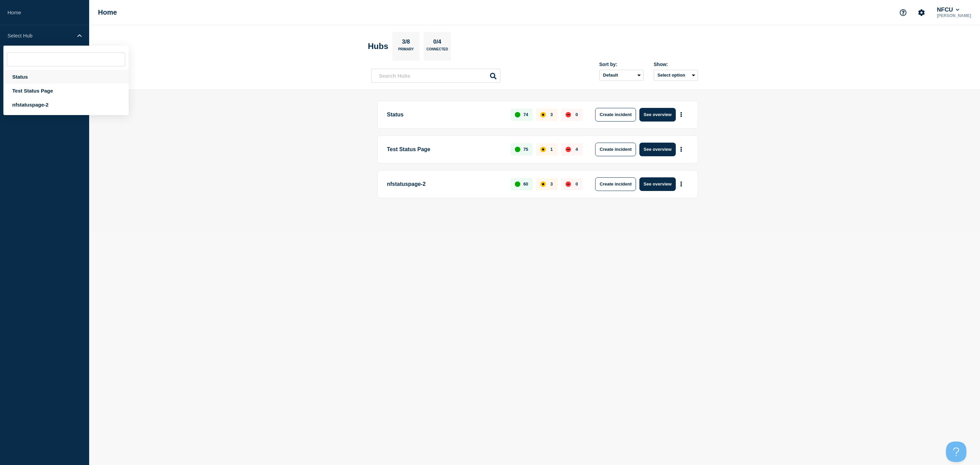 The height and width of the screenshot is (465, 980). I want to click on div: nfstatuspage-2, so click(66, 104).